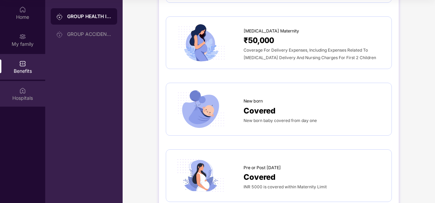 The width and height of the screenshot is (435, 203). What do you see at coordinates (89, 16) in the screenshot?
I see `div: GROUP HEALTH INSURANCE25` at bounding box center [89, 16].